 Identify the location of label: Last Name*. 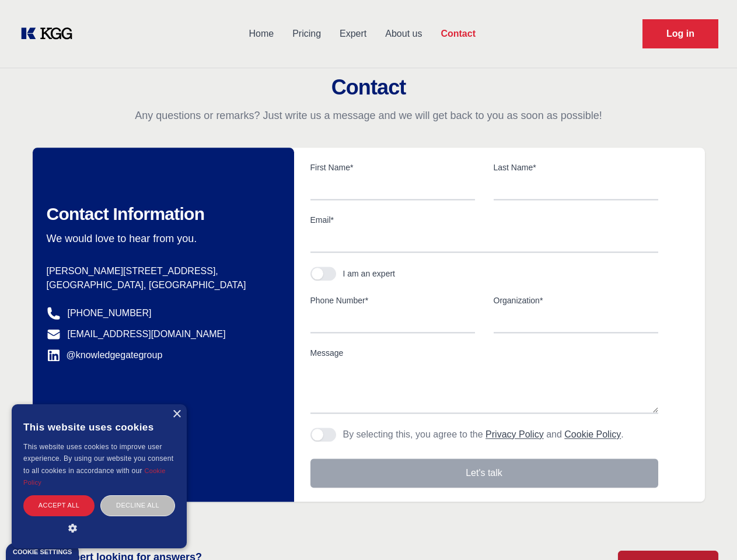
(576, 167).